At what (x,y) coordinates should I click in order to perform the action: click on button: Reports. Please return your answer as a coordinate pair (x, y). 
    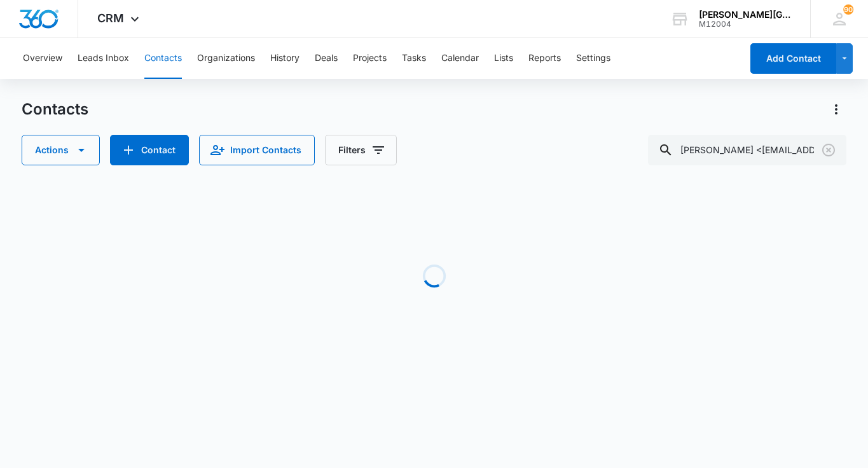
    Looking at the image, I should click on (545, 58).